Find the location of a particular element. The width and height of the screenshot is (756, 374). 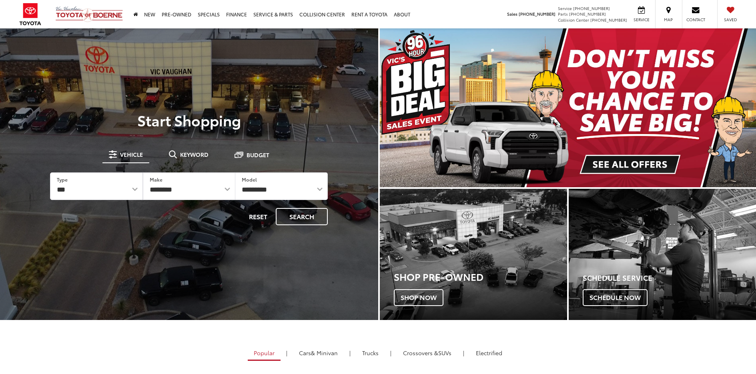

span: Crossovers & is located at coordinates (421, 353).